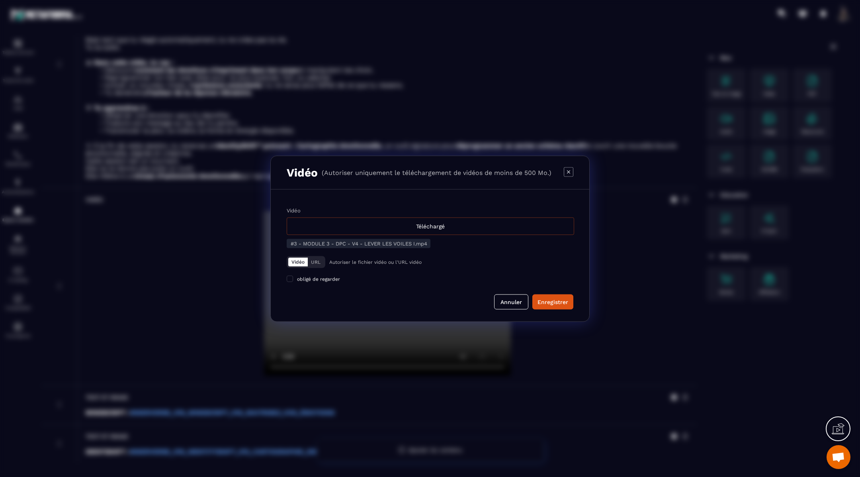 The width and height of the screenshot is (860, 477). What do you see at coordinates (838, 457) in the screenshot?
I see `a: Ouvrir le chat` at bounding box center [838, 457].